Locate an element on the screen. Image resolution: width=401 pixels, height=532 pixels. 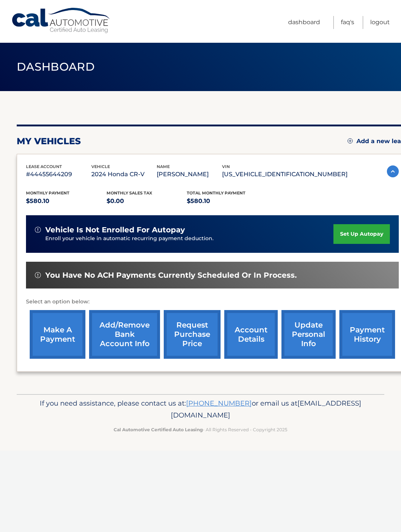
a: account details is located at coordinates (251, 334).